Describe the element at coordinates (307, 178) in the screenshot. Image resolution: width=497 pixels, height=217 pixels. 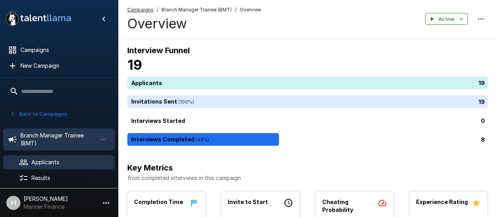
I see `p: from completed interviews in this campaign` at that location.